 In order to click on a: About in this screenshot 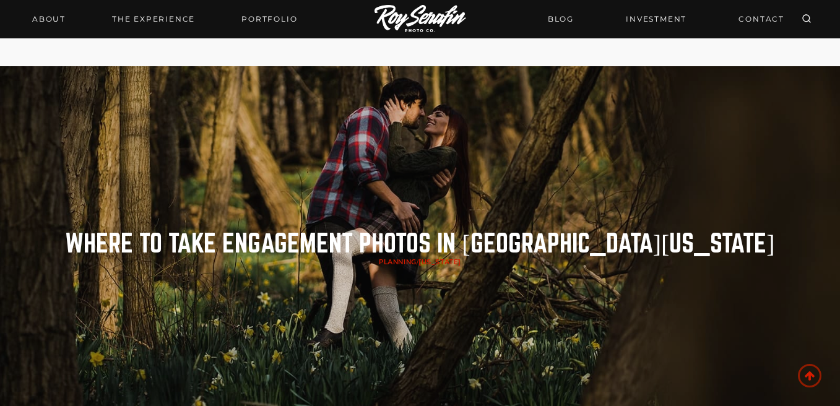, I will do `click(49, 19)`.